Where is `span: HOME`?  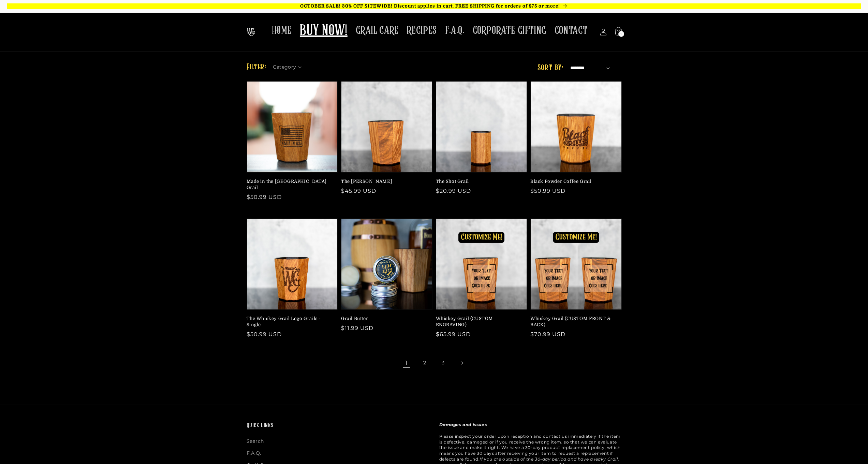
span: HOME is located at coordinates (282, 30).